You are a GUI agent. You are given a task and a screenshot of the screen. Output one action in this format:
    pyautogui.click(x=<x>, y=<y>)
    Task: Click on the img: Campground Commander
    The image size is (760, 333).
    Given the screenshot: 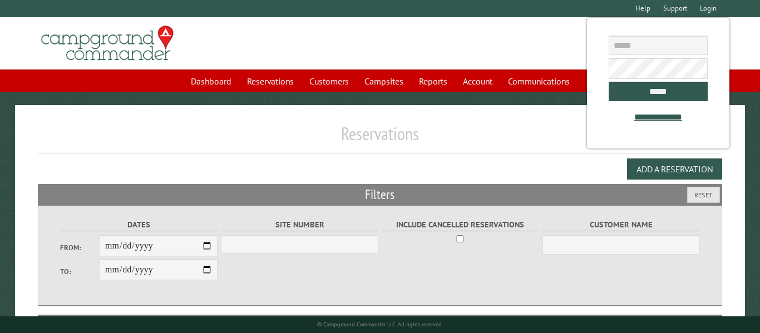 What is the action you would take?
    pyautogui.click(x=107, y=43)
    